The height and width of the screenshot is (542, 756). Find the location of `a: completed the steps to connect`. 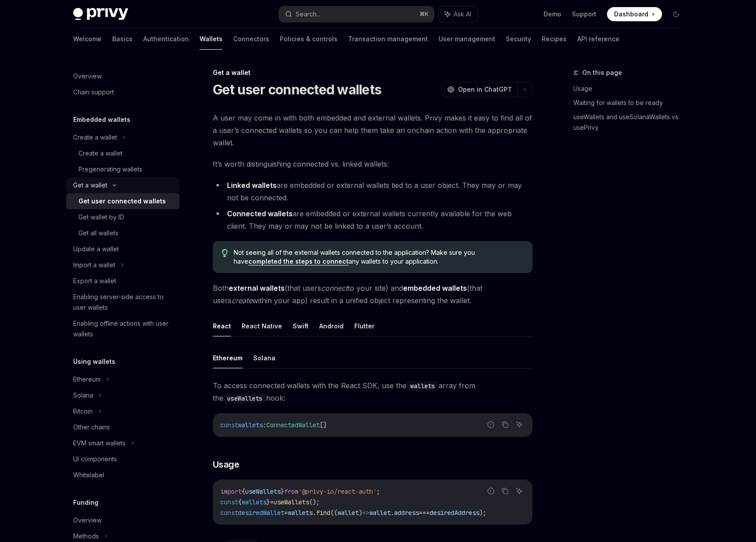

a: completed the steps to connect is located at coordinates (298, 262).